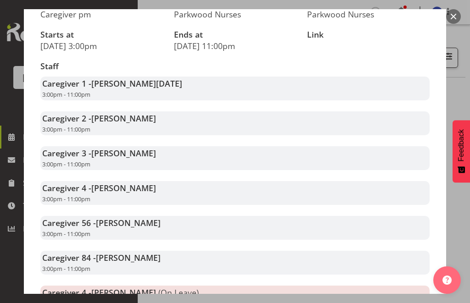  I want to click on p: Caregiver pm, so click(101, 14).